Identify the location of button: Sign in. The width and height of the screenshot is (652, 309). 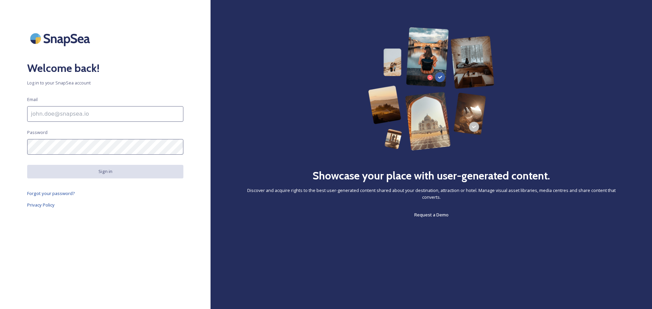
(105, 172).